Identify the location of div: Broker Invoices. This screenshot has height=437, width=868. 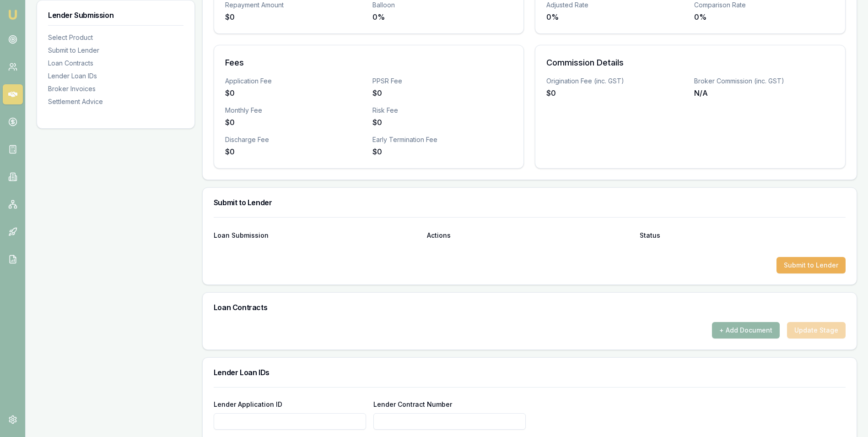
(115, 89).